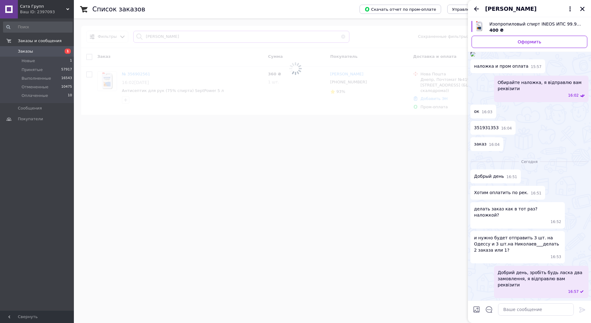  I want to click on span: 351931353, so click(486, 128).